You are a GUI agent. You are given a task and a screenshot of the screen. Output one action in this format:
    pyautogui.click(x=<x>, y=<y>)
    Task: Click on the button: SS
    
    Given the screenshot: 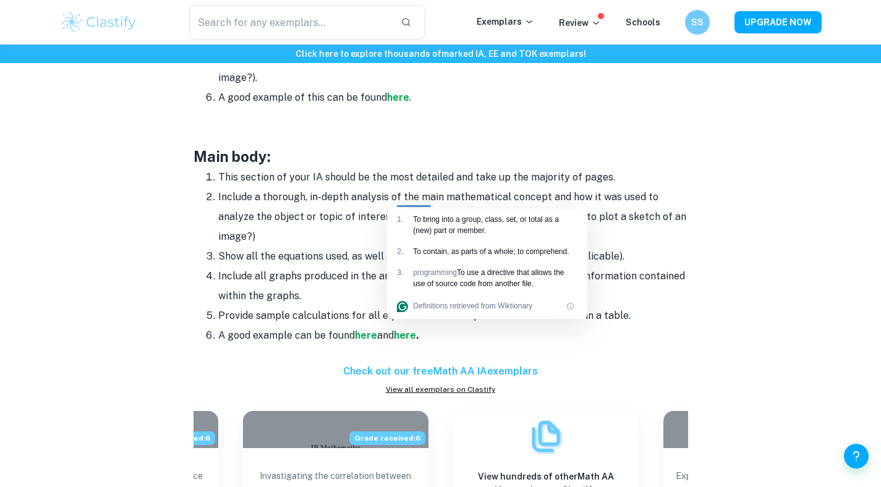 What is the action you would take?
    pyautogui.click(x=697, y=22)
    